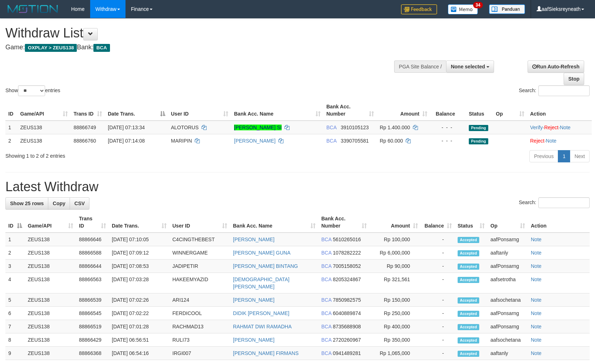 The height and width of the screenshot is (364, 595). What do you see at coordinates (573, 79) in the screenshot?
I see `a: Stop` at bounding box center [573, 79].